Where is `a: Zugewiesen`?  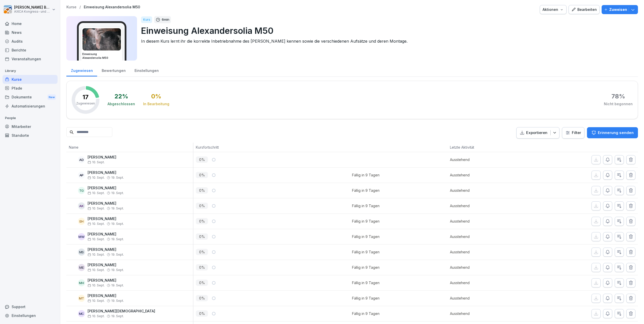 a: Zugewiesen is located at coordinates (82, 70).